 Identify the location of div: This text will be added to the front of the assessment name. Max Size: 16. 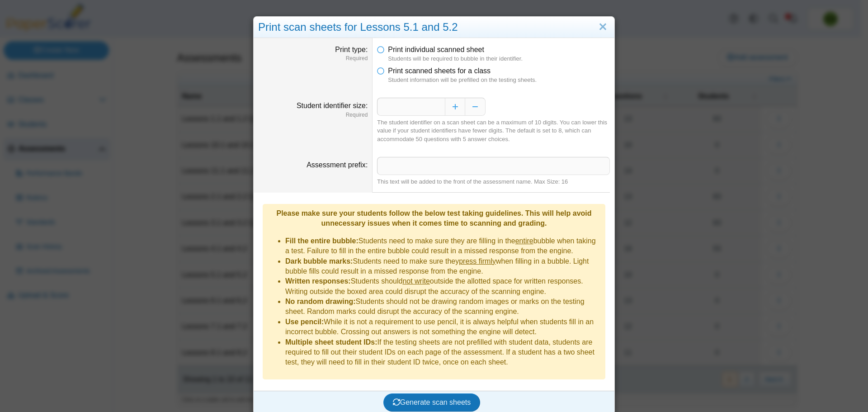
(493, 182).